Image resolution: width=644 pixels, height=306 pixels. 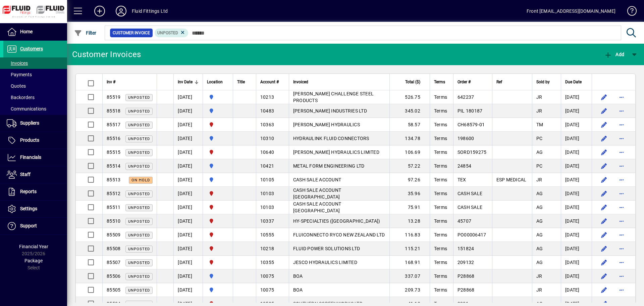 I want to click on a: Backorders, so click(x=35, y=97).